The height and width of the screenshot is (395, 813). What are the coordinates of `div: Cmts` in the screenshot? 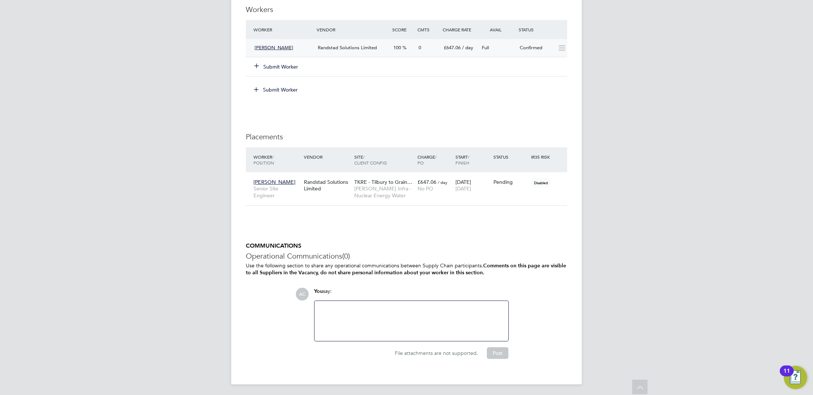 It's located at (428, 30).